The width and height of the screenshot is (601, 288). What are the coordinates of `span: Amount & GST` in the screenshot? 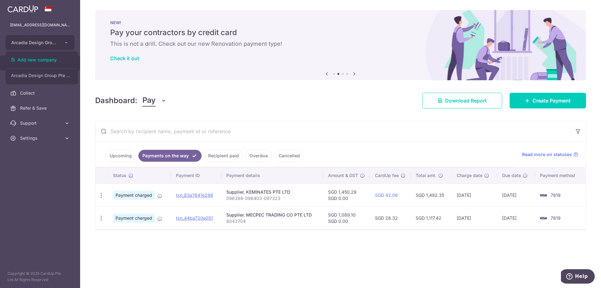 It's located at (343, 175).